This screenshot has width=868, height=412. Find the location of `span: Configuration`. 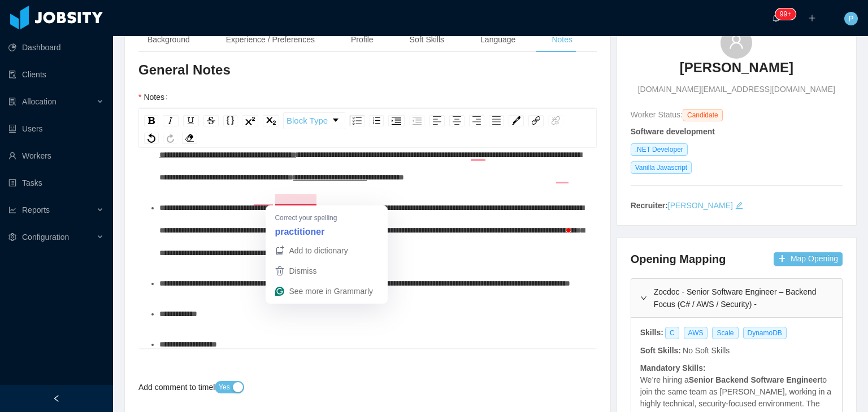

span: Configuration is located at coordinates (45, 237).